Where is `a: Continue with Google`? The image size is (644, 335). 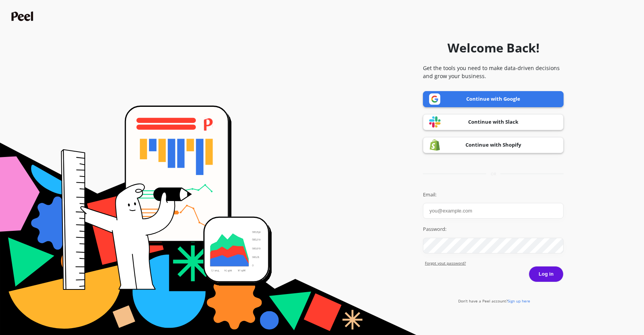
a: Continue with Google is located at coordinates (493, 99).